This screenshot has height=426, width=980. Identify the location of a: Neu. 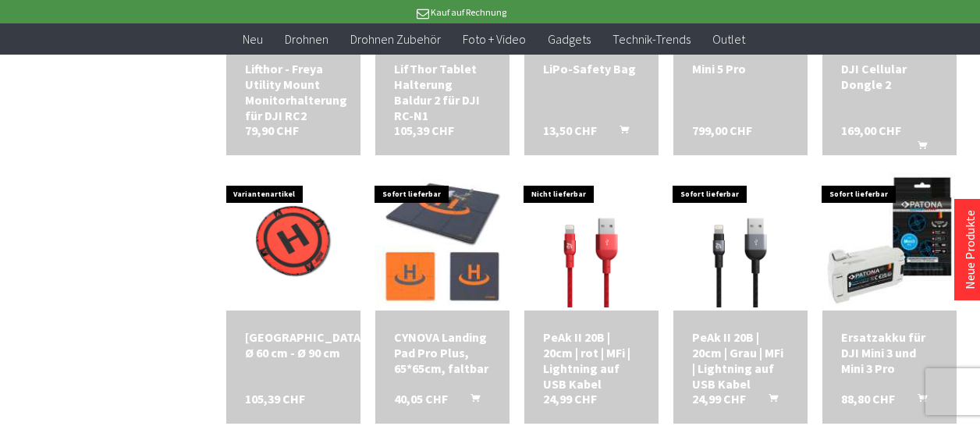
(253, 39).